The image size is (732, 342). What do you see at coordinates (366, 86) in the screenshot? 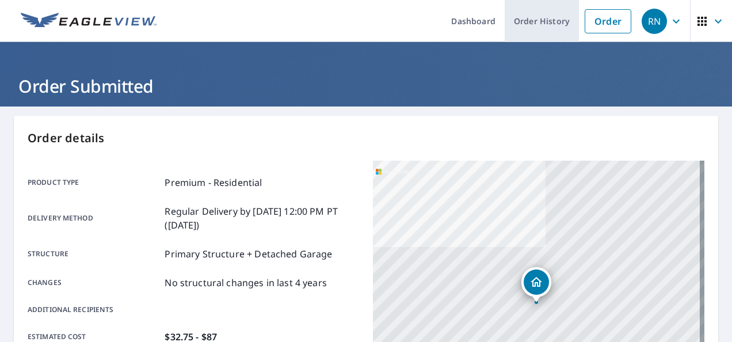
I see `h1: Order Submitted` at bounding box center [366, 86].